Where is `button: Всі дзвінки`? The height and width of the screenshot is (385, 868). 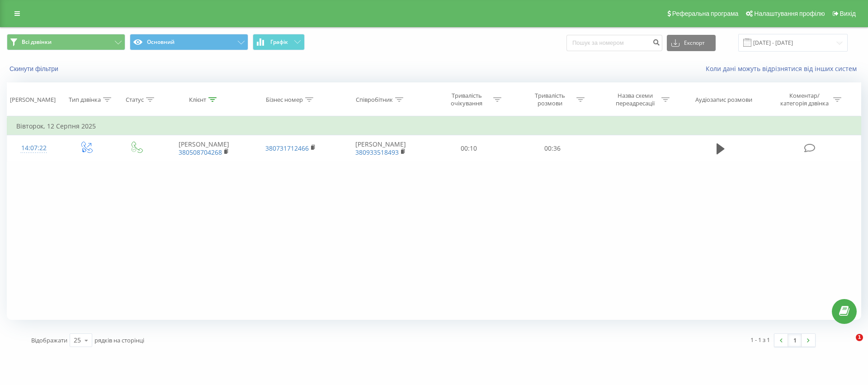 button: Всі дзвінки is located at coordinates (66, 42).